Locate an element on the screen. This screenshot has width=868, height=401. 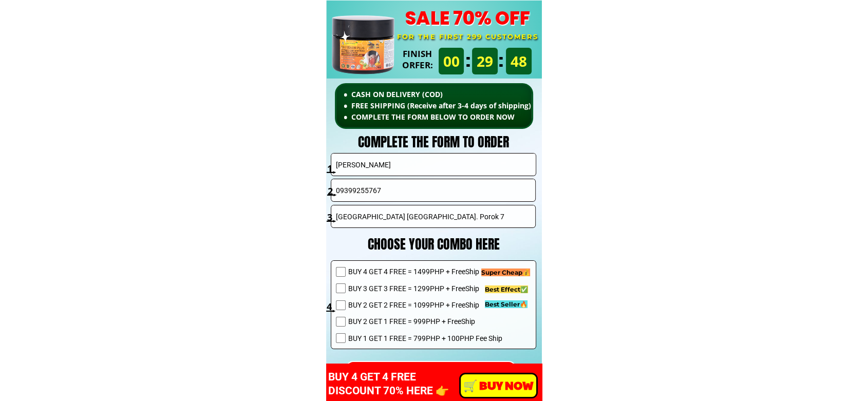
h3: 2 is located at coordinates (332, 191).